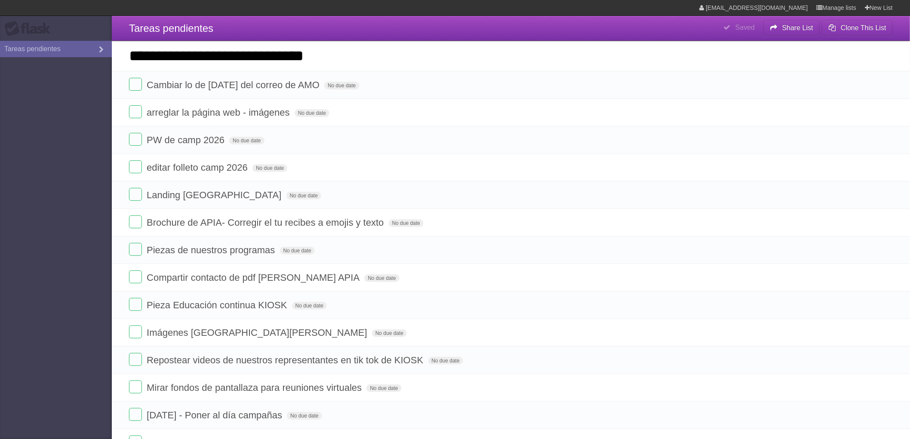 The height and width of the screenshot is (439, 910). Describe the element at coordinates (857, 28) in the screenshot. I see `button: Clone This List` at that location.